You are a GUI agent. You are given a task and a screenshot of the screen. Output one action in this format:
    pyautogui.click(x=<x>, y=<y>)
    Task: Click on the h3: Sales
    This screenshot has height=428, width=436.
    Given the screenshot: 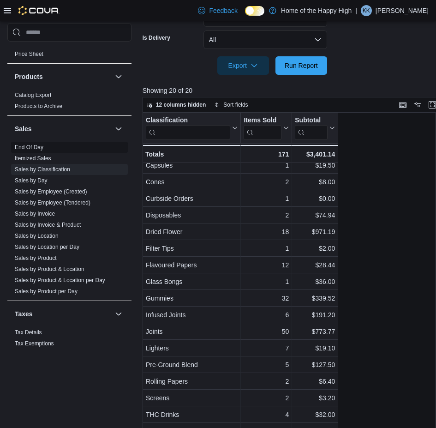 What is the action you would take?
    pyautogui.click(x=23, y=129)
    